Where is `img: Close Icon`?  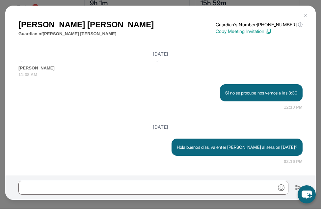 img: Close Icon is located at coordinates (306, 19).